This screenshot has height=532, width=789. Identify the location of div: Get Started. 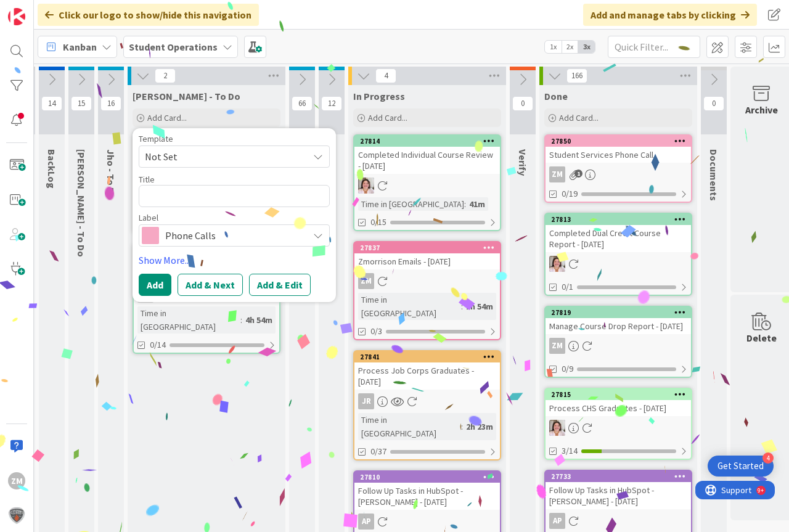
(740, 467).